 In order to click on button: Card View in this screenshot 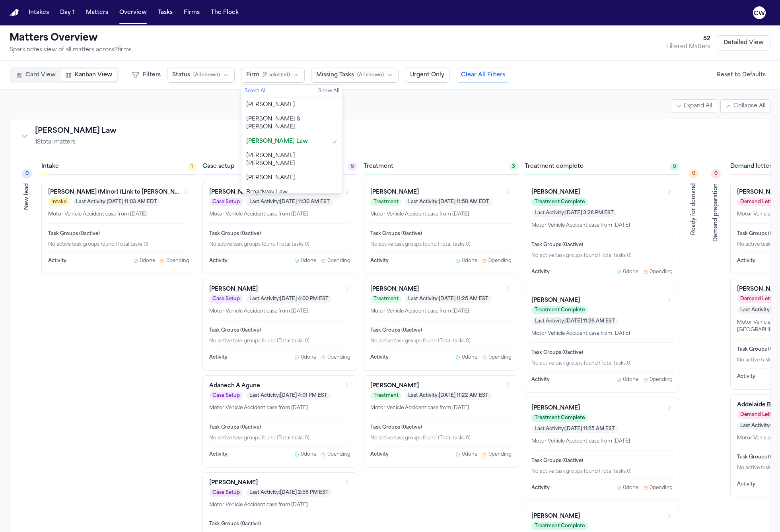, I will do `click(36, 75)`.